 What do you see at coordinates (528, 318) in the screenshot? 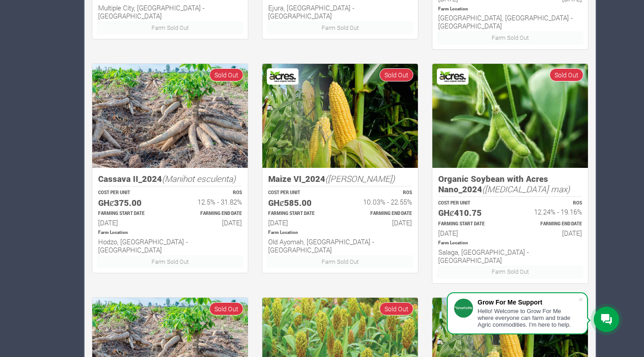
I see `div: Hello! Welcome to Grow For Me where everyone can farm and trade Agric commodities. I'm here to help.` at bounding box center [528, 318].